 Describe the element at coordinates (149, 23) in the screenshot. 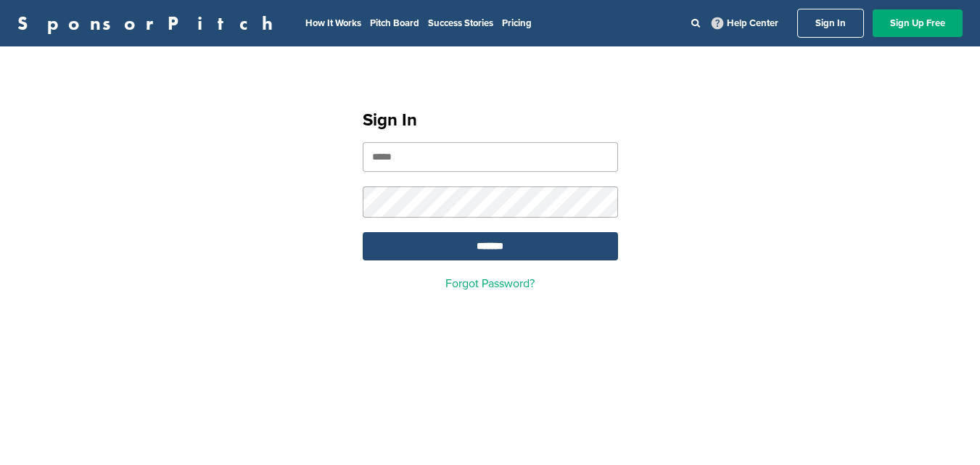

I see `a: SponsorPitch` at that location.